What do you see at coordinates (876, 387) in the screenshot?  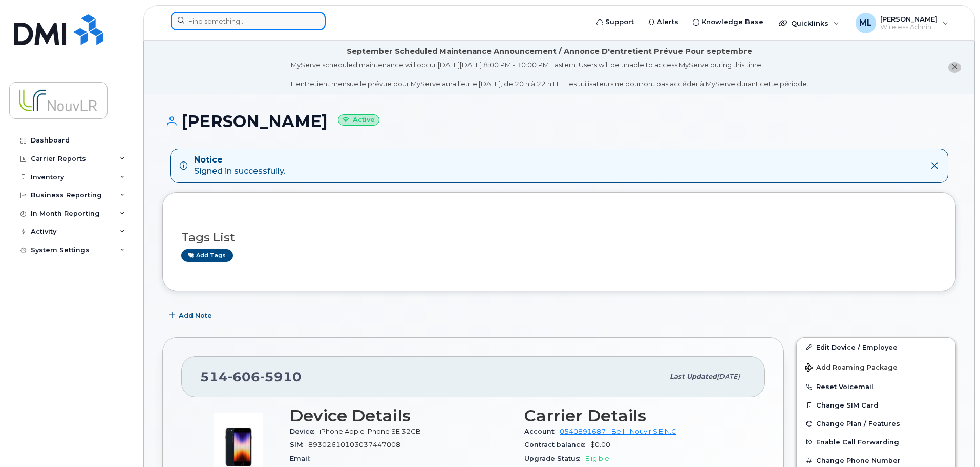 I see `button: Reset Voicemail` at bounding box center [876, 387].